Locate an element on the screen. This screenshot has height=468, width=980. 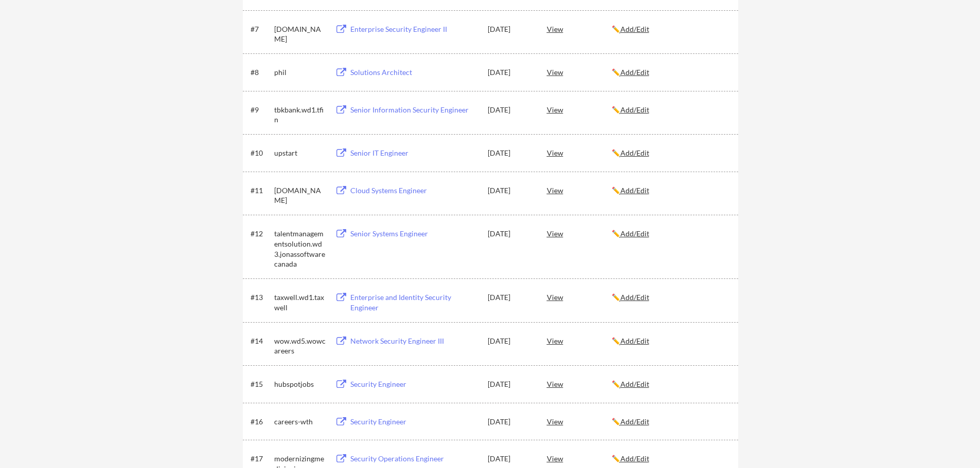
div: taxwell.wd1.taxwell is located at coordinates (300, 302).